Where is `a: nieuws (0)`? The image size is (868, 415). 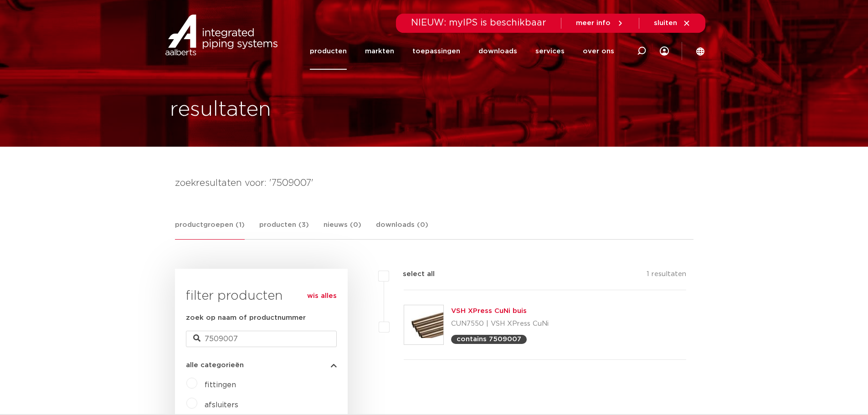
a: nieuws (0) is located at coordinates (342, 229).